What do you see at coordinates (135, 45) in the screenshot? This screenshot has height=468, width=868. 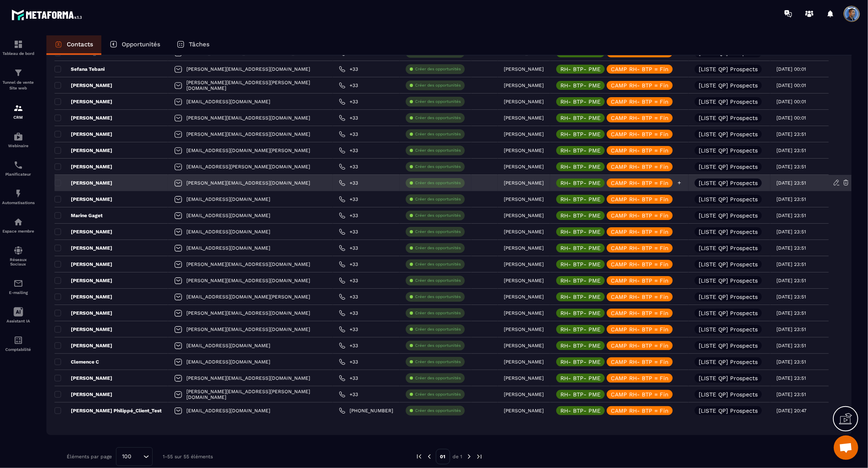 I see `a: Opportunités` at bounding box center [135, 45].